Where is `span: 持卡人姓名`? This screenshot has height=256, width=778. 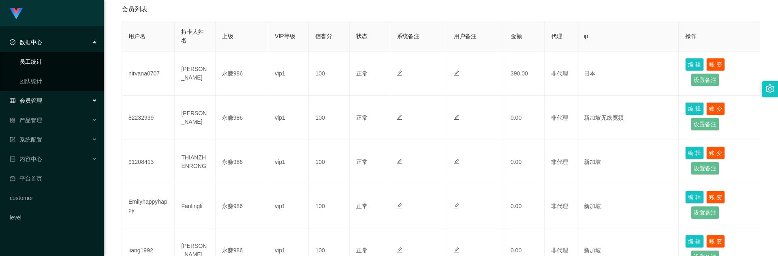
span: 持卡人姓名 is located at coordinates (193, 36).